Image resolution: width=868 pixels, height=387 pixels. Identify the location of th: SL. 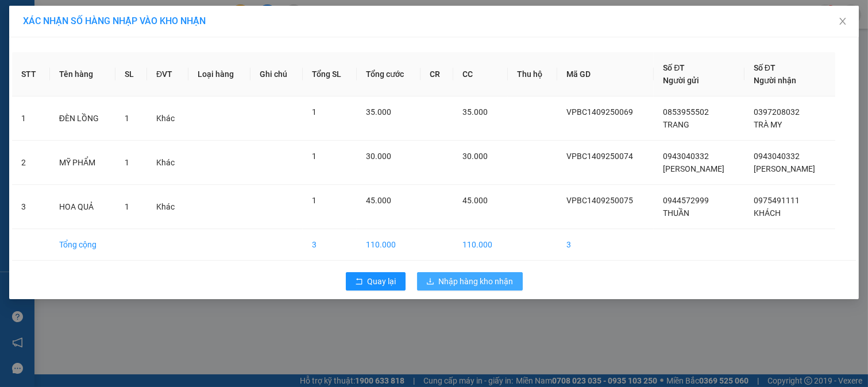
(131, 74).